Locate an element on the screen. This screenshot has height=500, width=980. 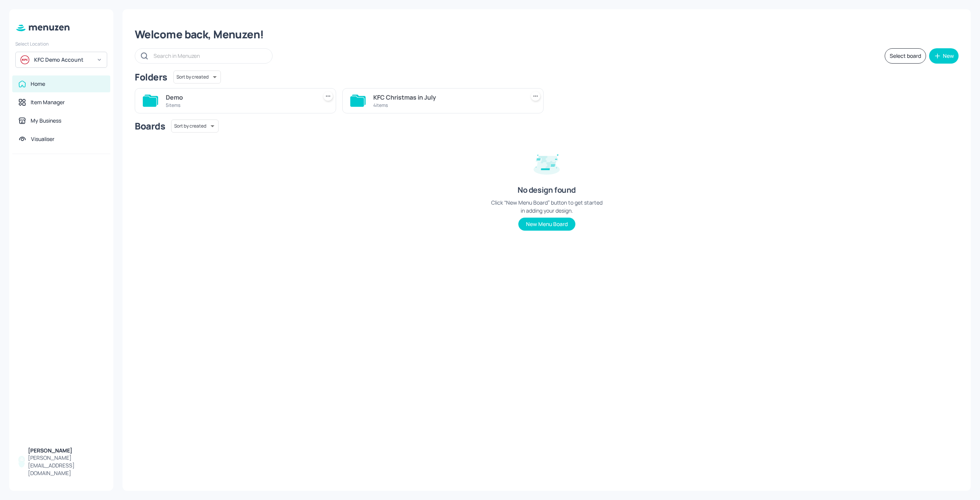
div: My Business is located at coordinates (46, 120).